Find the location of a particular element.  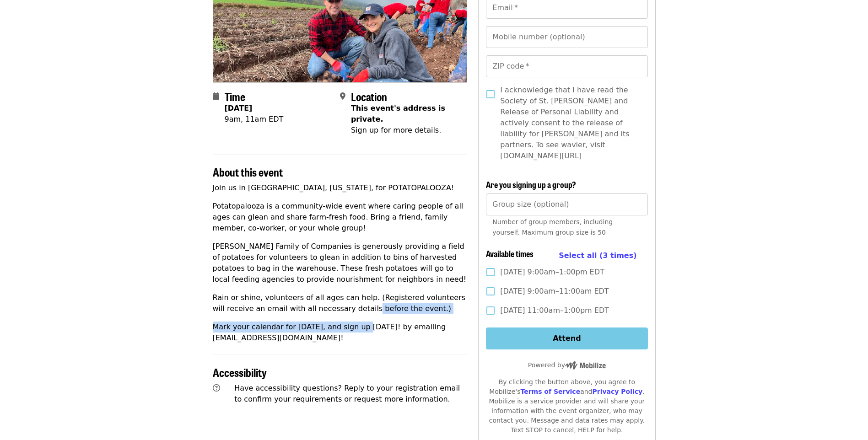

span: This event's address is private. is located at coordinates (398, 114).